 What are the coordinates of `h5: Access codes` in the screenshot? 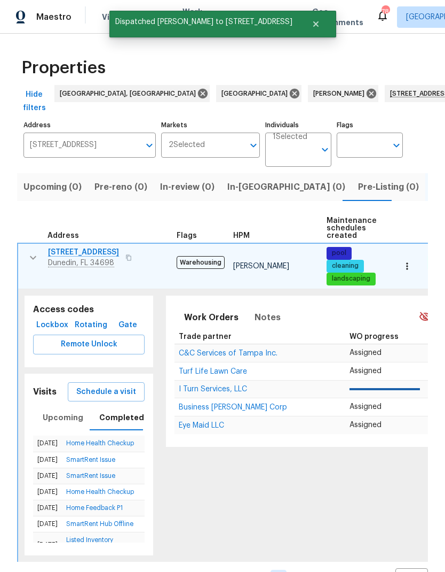 It's located at (89, 309).